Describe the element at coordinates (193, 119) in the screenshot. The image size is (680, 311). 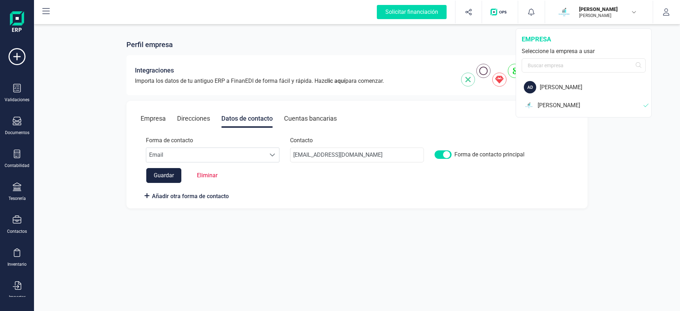
I see `div: Direcciones` at that location.